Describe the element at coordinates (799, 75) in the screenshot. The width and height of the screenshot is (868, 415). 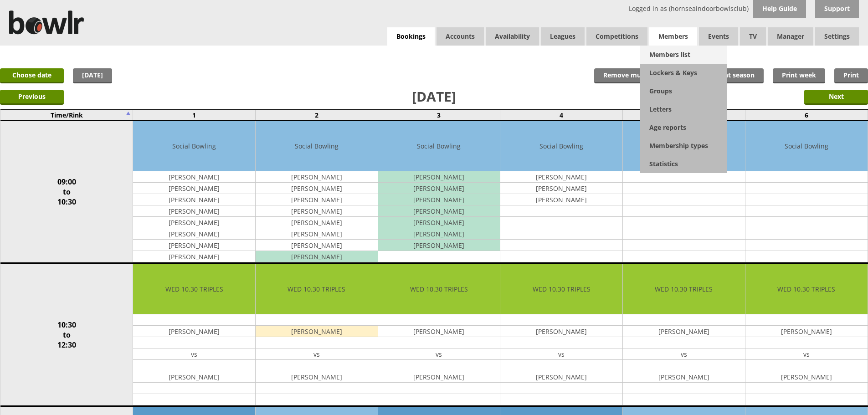
I see `a: Print week` at that location.